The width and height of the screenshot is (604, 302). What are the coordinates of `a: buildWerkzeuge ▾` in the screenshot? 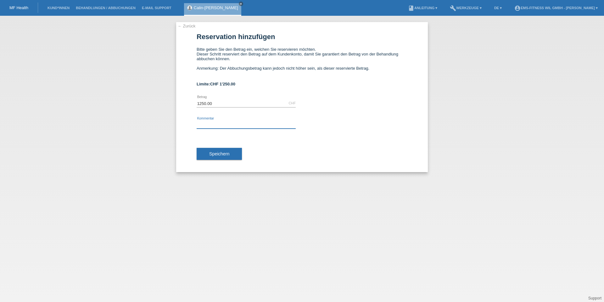 It's located at (466, 8).